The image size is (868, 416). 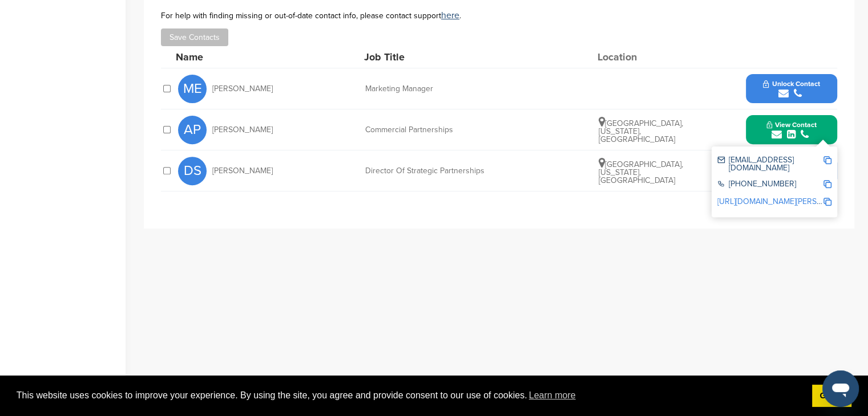 What do you see at coordinates (450, 15) in the screenshot?
I see `a: here` at bounding box center [450, 15].